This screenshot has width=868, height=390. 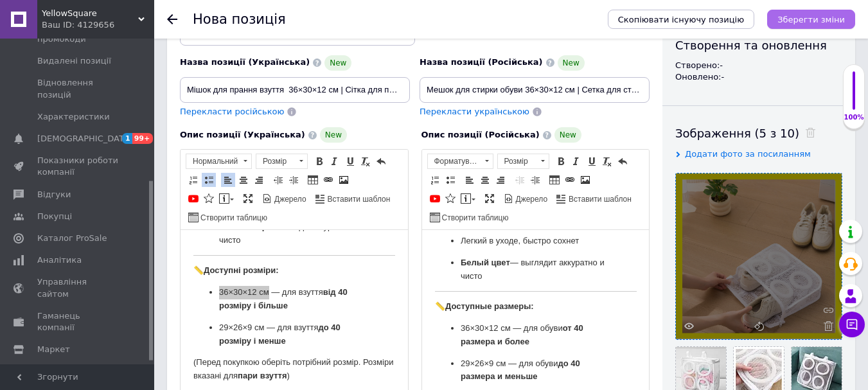 What do you see at coordinates (114, 11) in the screenshot?
I see `p: Легкий в уходе, быстро сохнет` at bounding box center [114, 11].